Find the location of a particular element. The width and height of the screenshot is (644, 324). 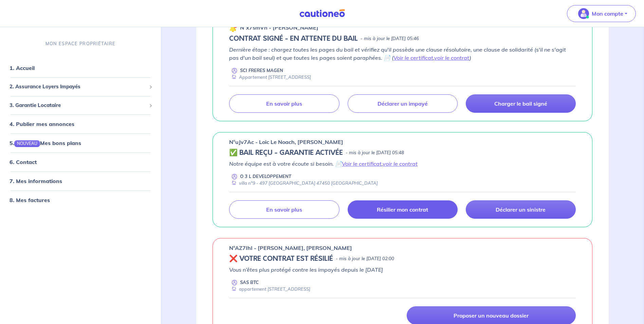

h5: CONTRAT SIGNÉ - EN ATTENTE DU BAIL is located at coordinates (293, 39).